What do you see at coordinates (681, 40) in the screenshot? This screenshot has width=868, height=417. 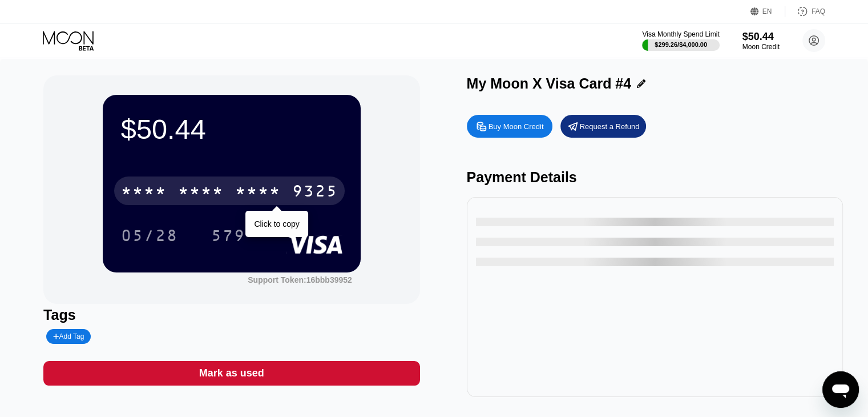 I see `div: Visa Monthly Spend Limit$299.26/$4,000.00` at bounding box center [681, 40].